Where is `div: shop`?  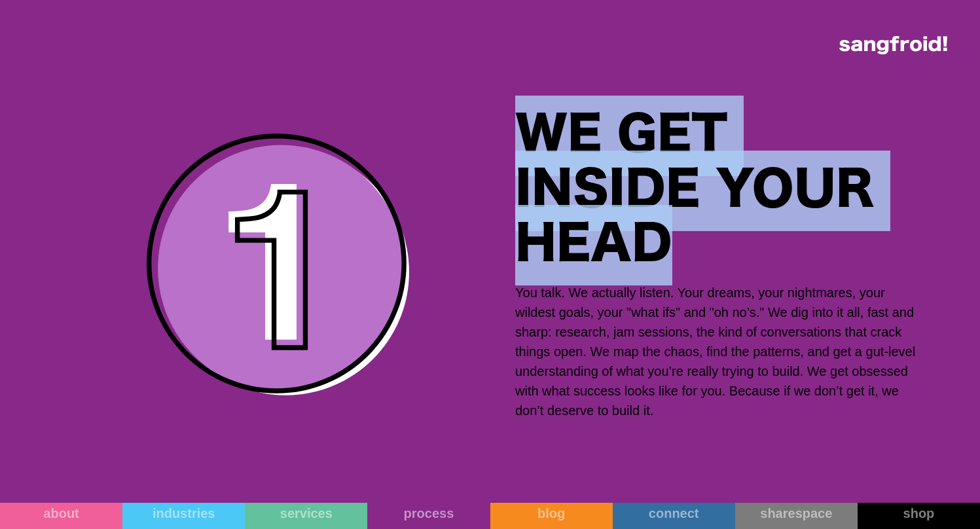 div: shop is located at coordinates (918, 513).